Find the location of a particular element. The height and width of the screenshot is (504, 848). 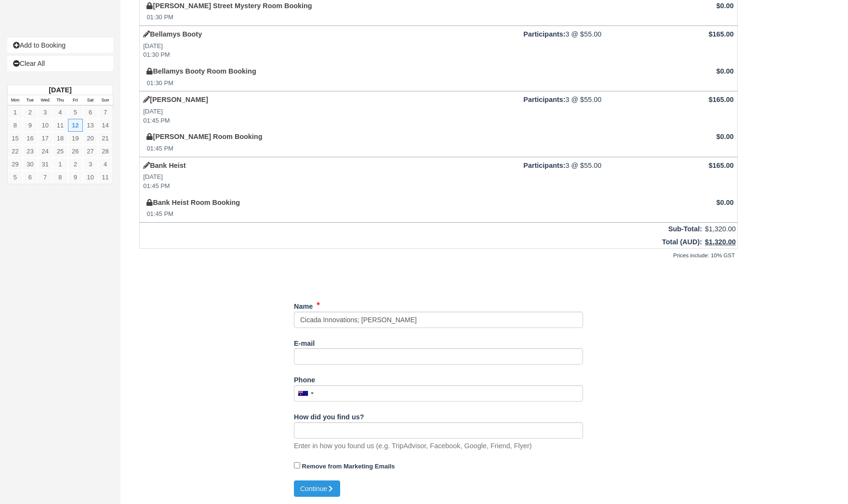

a: 17 is located at coordinates (45, 138).